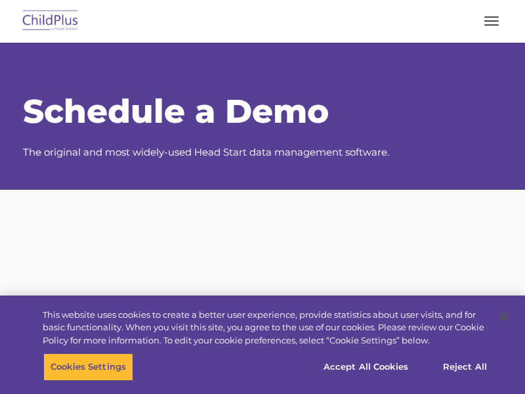 The image size is (525, 394). I want to click on button: Reject All, so click(465, 367).